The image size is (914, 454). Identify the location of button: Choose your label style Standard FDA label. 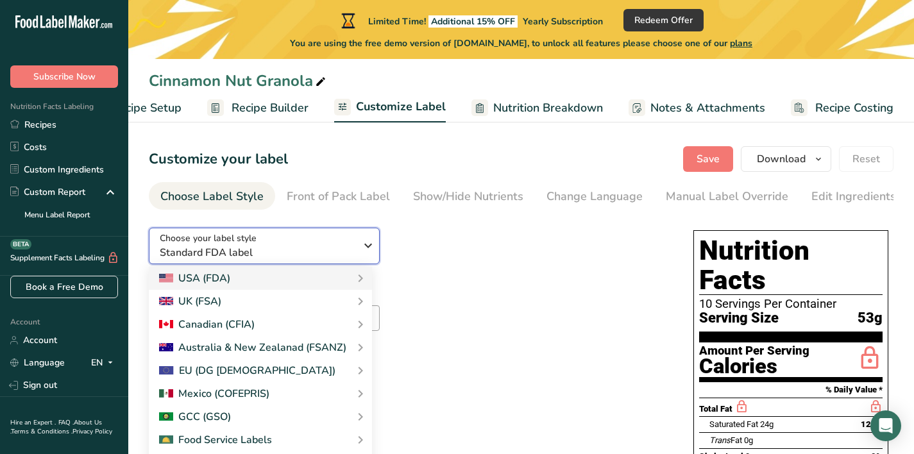
(264, 246).